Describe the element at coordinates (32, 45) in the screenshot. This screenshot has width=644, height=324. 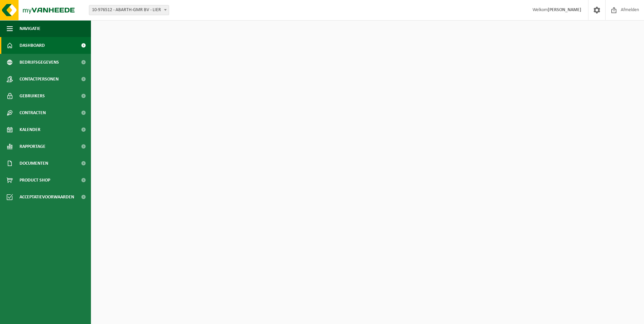
I see `span: Dashboard` at that location.